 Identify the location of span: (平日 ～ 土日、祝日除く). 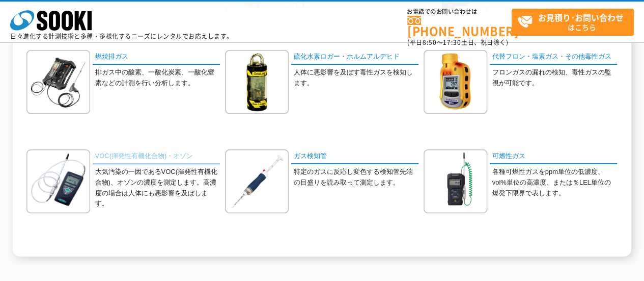
(457, 42).